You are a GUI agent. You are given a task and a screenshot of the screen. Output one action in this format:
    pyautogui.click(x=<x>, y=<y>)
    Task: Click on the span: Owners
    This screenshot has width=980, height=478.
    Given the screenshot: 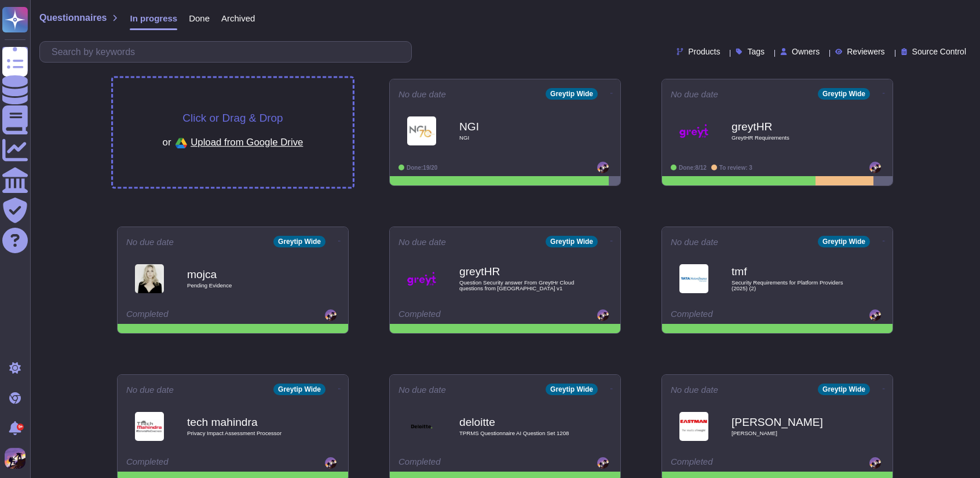 What is the action you would take?
    pyautogui.click(x=805, y=52)
    